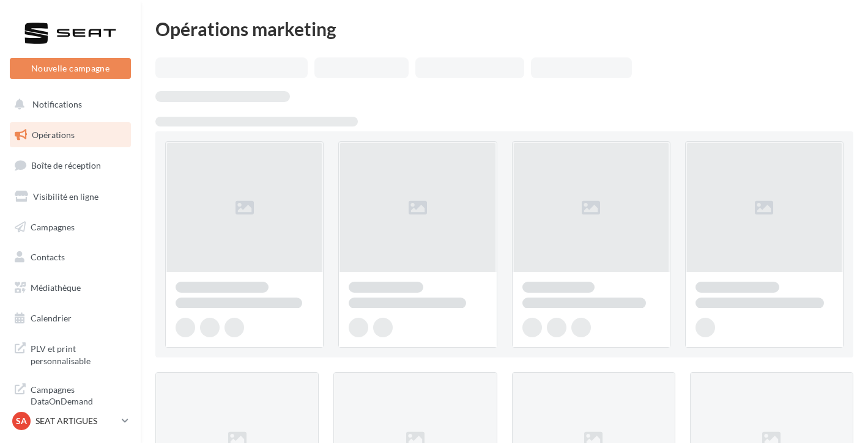 The width and height of the screenshot is (868, 443). I want to click on span: Visibilité en ligne, so click(65, 196).